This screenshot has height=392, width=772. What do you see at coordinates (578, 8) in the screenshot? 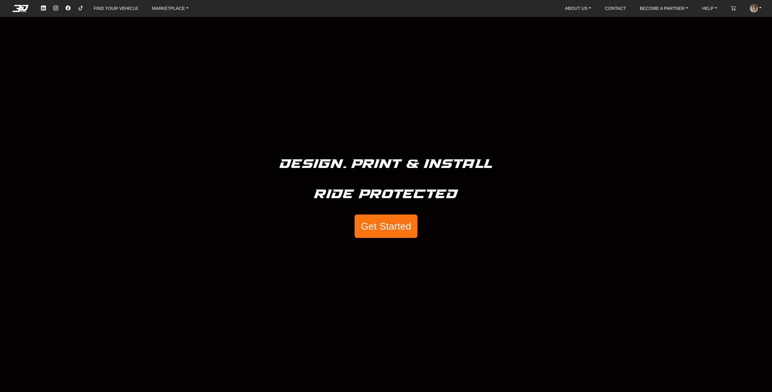
I see `a: ABOUT US` at bounding box center [578, 8].